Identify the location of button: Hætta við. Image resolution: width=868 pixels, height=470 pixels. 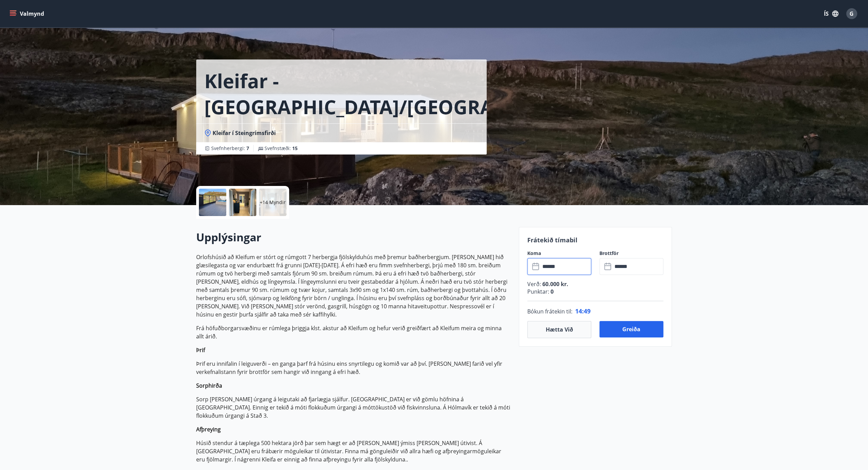
(559, 329).